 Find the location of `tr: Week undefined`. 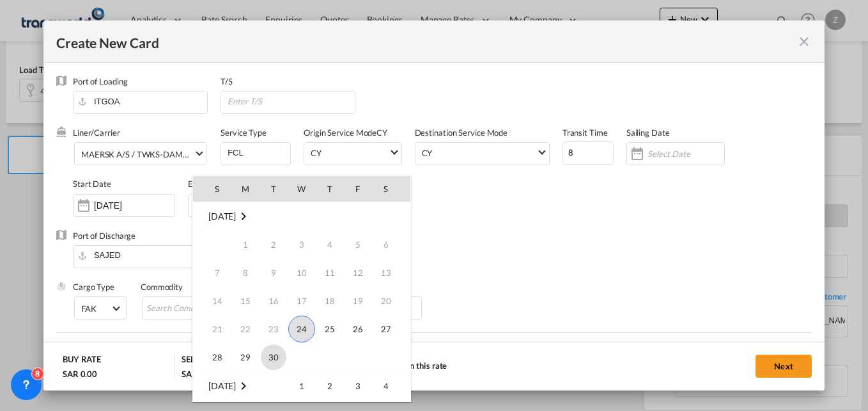

tr: Week undefined is located at coordinates (302, 216).